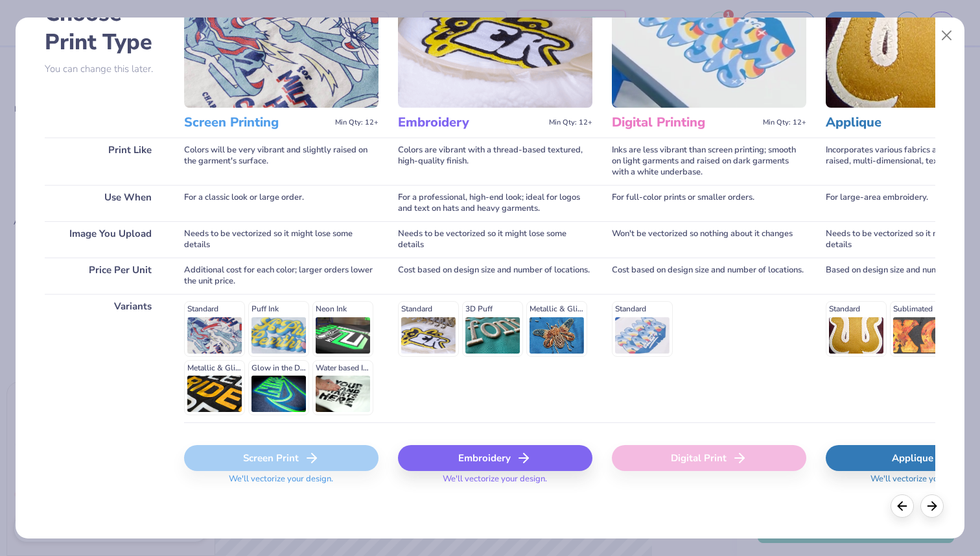 The image size is (980, 556). What do you see at coordinates (281, 161) in the screenshot?
I see `div: Colors will be very vibrant and slightly raised on the garment's surface.` at bounding box center [281, 161].